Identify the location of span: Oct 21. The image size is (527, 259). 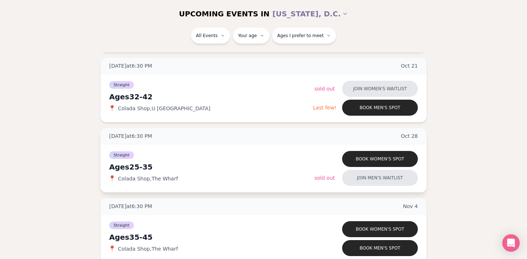
(410, 66).